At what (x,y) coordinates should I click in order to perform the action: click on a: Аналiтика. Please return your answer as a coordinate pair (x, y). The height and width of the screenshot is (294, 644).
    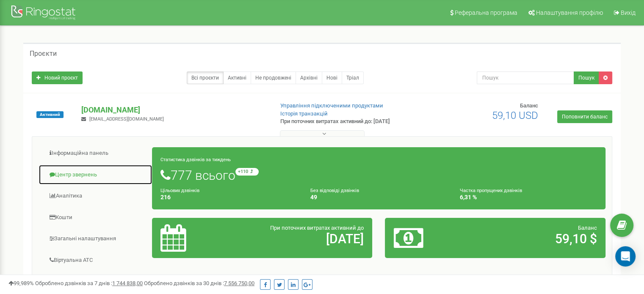
    Looking at the image, I should click on (95, 196).